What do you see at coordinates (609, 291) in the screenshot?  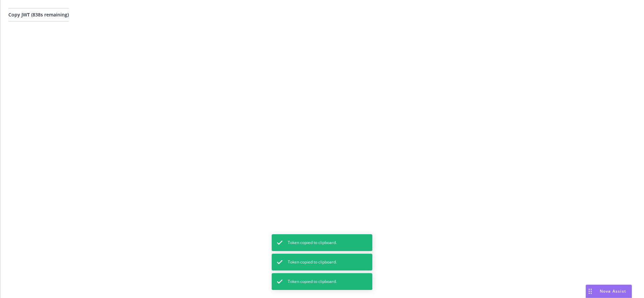 I see `button: Nova Assist` at bounding box center [609, 291].